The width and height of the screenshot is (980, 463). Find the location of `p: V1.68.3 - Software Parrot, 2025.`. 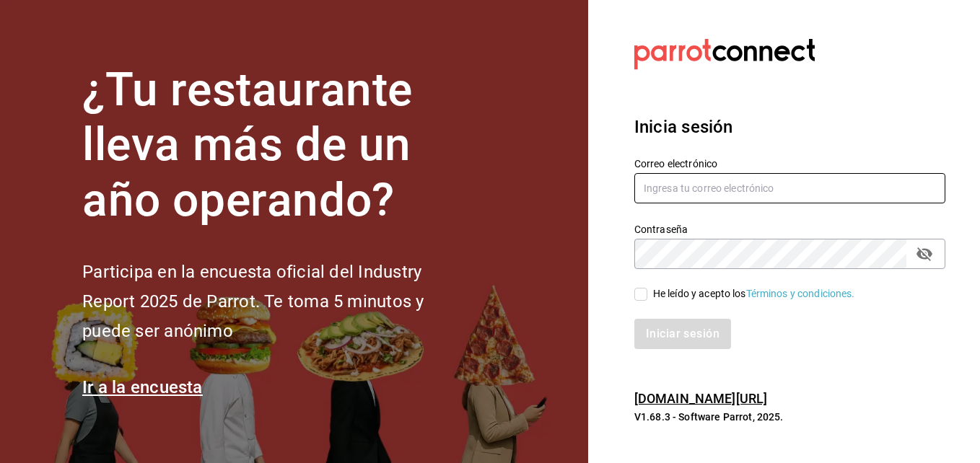

p: V1.68.3 - Software Parrot, 2025. is located at coordinates (789, 417).